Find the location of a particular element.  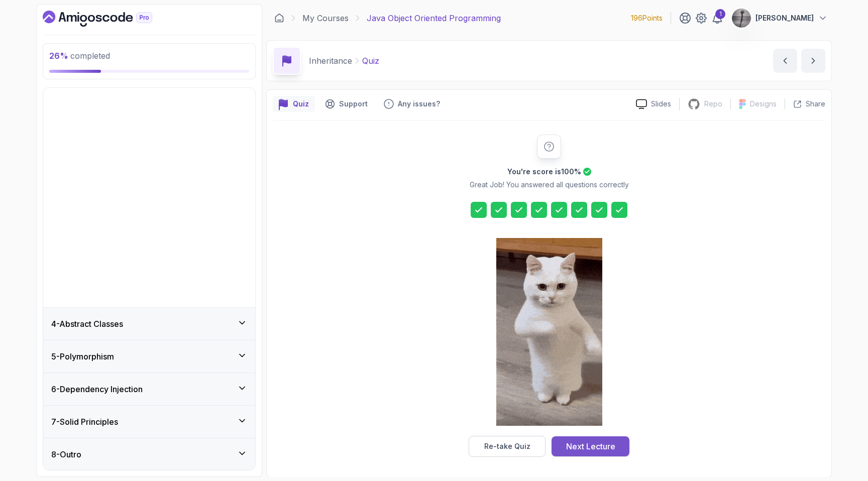

button: 5-Polymorphism is located at coordinates (149, 357).